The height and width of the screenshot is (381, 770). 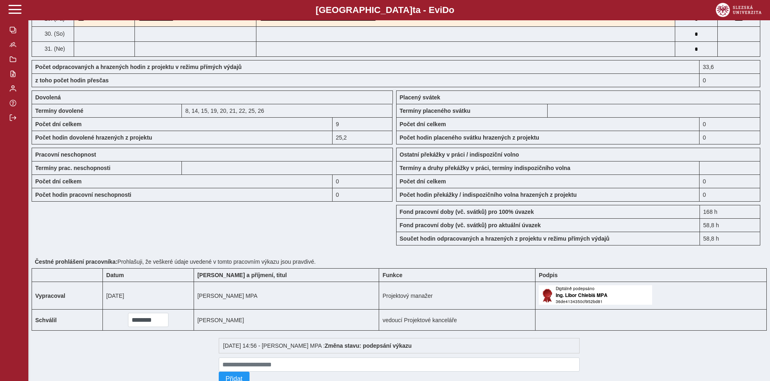 What do you see at coordinates (50, 295) in the screenshot?
I see `b: Vypracoval` at bounding box center [50, 295].